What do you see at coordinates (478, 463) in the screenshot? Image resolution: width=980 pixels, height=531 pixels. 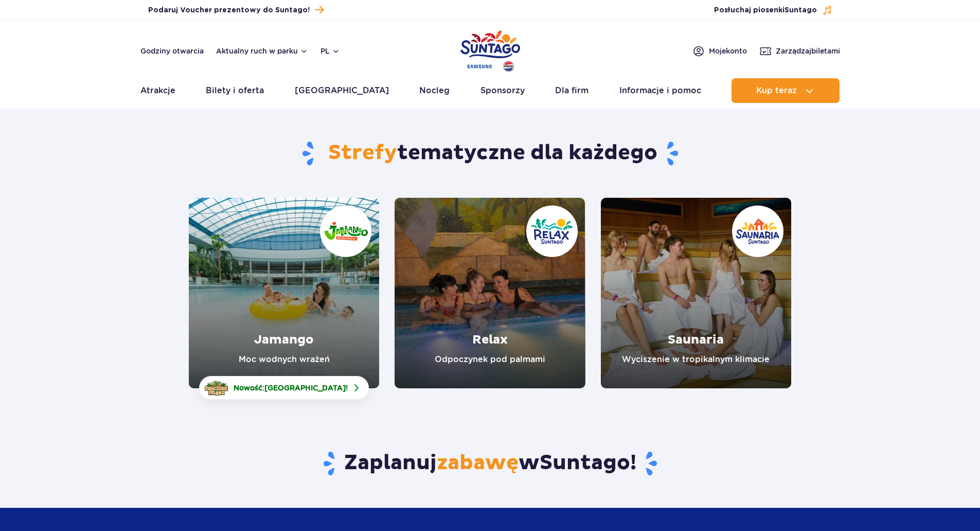 I see `span: zabawę` at bounding box center [478, 463].